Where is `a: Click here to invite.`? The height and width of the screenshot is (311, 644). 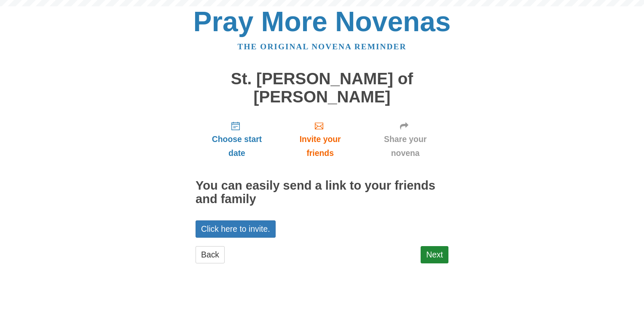 a: Click here to invite. is located at coordinates (236, 228).